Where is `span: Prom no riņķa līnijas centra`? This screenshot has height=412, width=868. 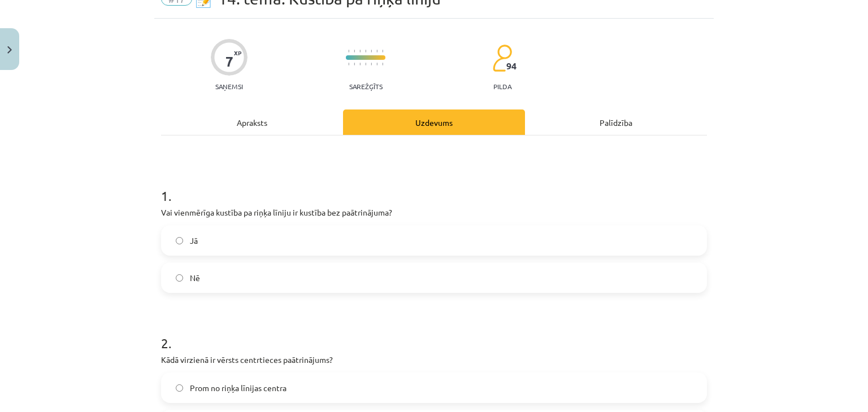 span: Prom no riņķa līnijas centra is located at coordinates (238, 388).